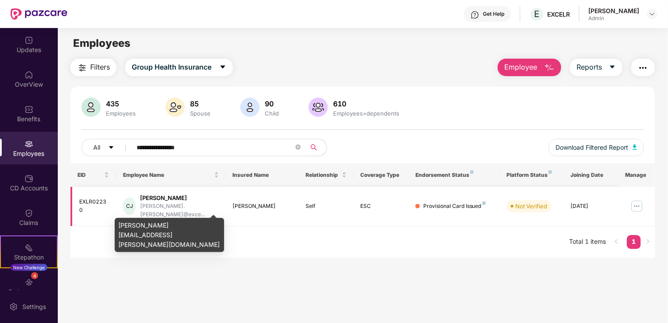 This screenshot has height=323, width=668. What do you see at coordinates (529, 67) in the screenshot?
I see `button: Employee` at bounding box center [529, 67].